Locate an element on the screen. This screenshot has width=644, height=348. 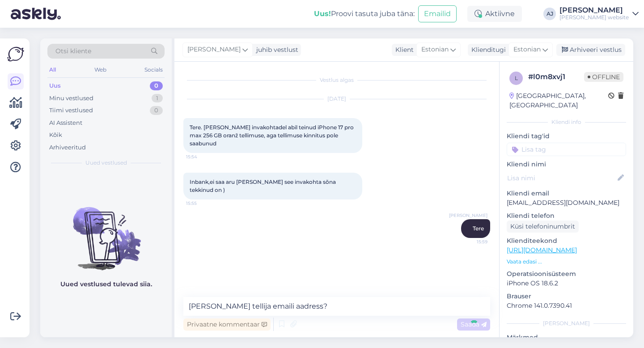
p: Kliendi telefon is located at coordinates (566, 215).